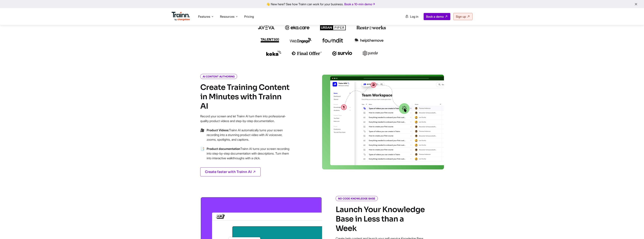  I want to click on img: urbanpiper logo, so click(333, 28).